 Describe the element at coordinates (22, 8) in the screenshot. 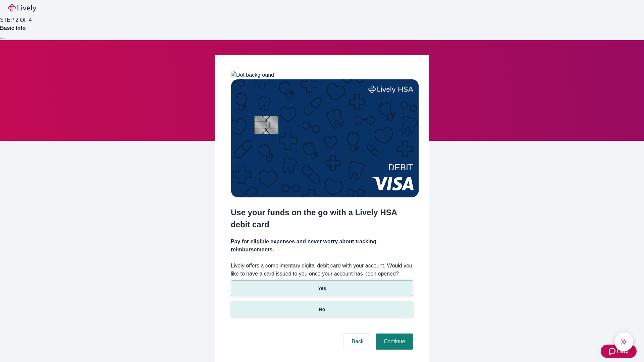

I see `img: Lively` at that location.